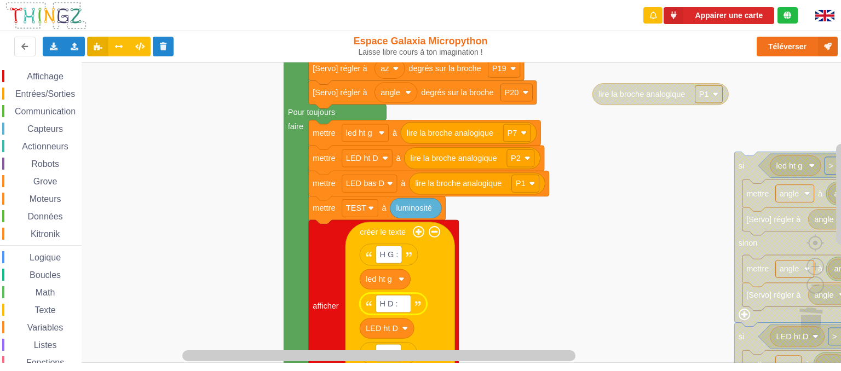 Image resolution: width=841 pixels, height=371 pixels. Describe the element at coordinates (513, 133) in the screenshot. I see `text: P7` at that location.